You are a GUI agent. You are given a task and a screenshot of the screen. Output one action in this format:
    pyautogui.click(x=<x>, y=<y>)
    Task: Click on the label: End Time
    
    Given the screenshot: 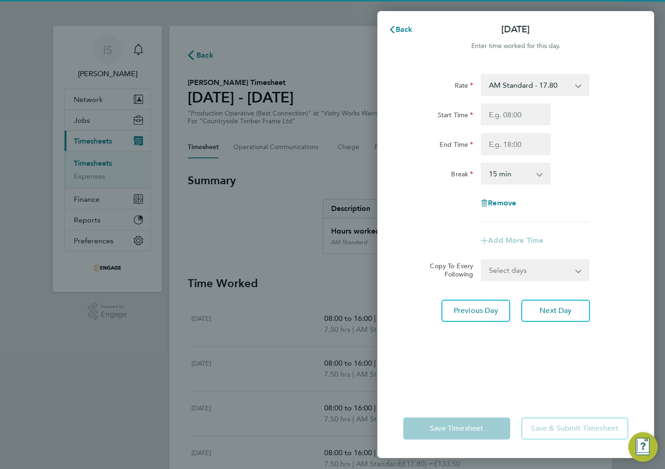 What is the action you would take?
    pyautogui.click(x=456, y=146)
    